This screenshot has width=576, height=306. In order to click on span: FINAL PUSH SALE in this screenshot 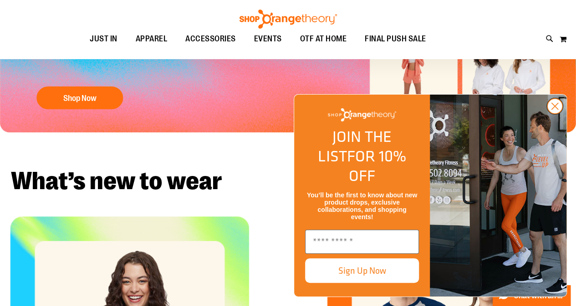, I will do `click(395, 39)`.